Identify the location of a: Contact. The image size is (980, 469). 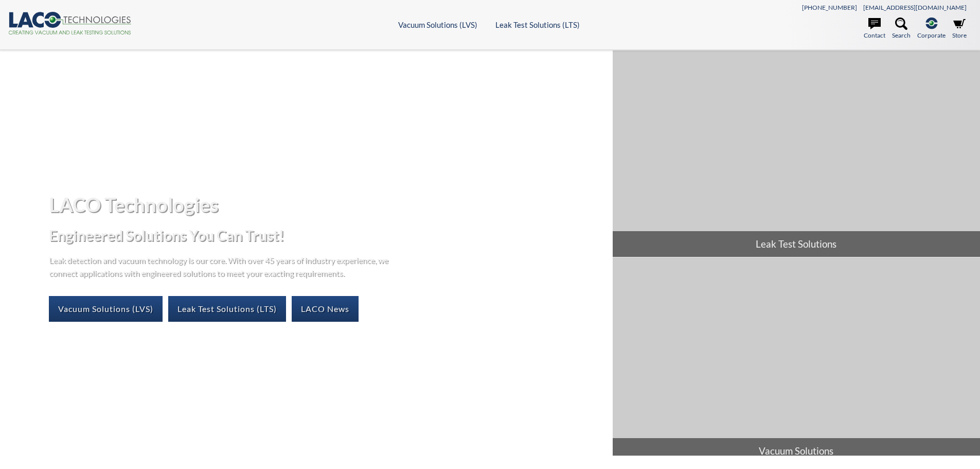
(875, 29).